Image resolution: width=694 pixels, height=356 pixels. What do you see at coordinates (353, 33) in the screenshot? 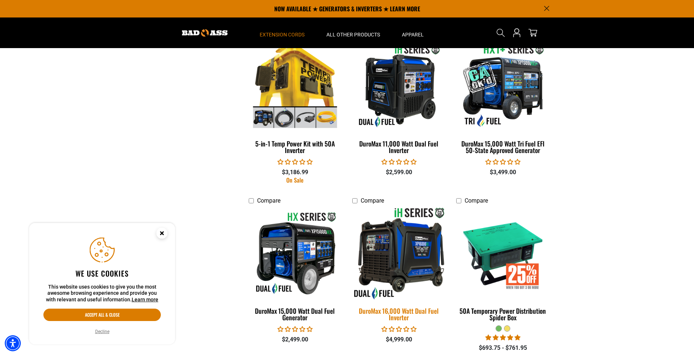
I see `summary: All Other Products` at bounding box center [353, 33].